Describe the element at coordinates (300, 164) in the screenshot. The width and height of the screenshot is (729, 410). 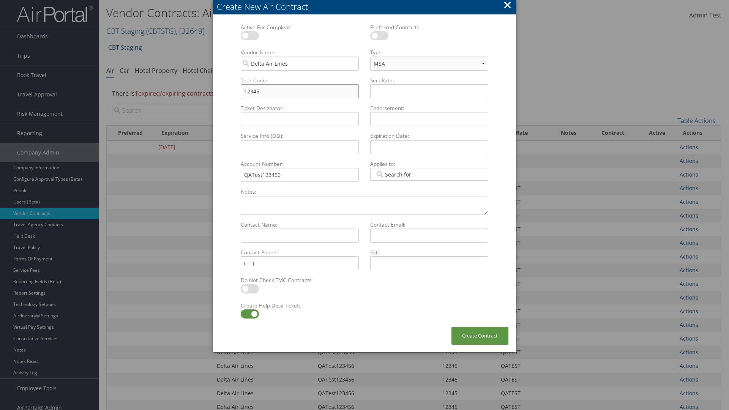
I see `label: Account Number:` at that location.